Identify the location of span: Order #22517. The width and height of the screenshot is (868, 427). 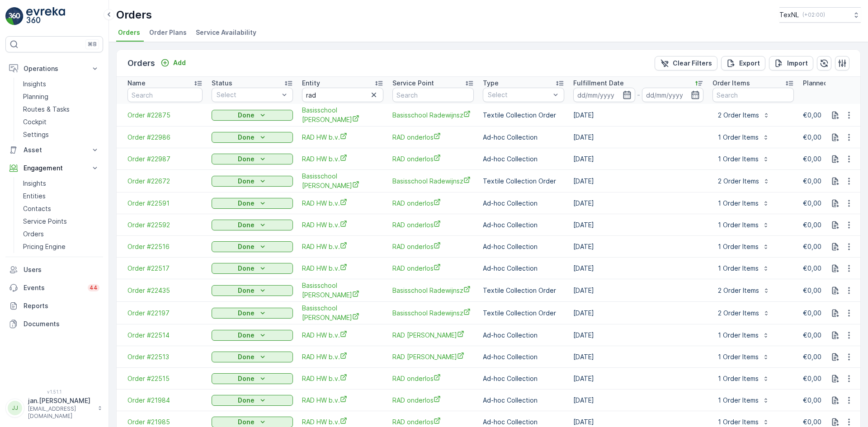
(165, 268).